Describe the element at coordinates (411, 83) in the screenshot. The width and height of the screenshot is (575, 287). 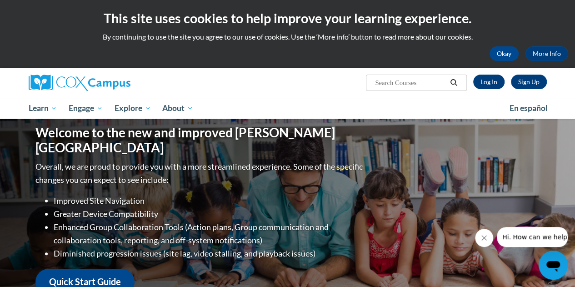
I see `input: Search Courses` at that location.